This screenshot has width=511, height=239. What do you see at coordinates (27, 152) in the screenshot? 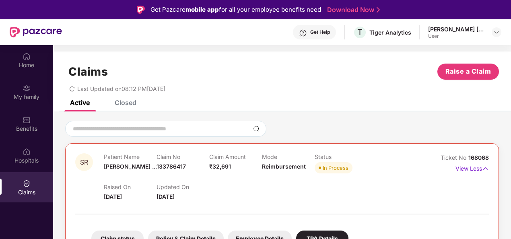
I see `img: svg+xml;base64,PHN2ZyBpZD0iSG9zcGl0YWxzIiB4bWxucz0iaHR0cDovL3d3dy53My5vcmcvMjAwMC9zdmciIHdpZHRoPS...` at bounding box center [27, 152].